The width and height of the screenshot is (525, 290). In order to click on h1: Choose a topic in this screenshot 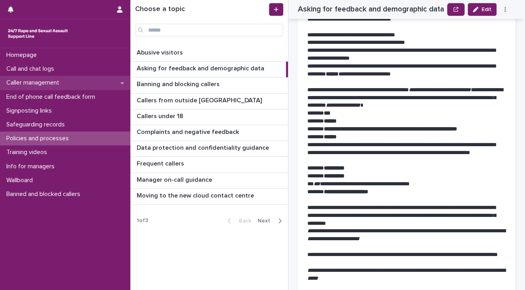, I will do `click(201, 9)`.